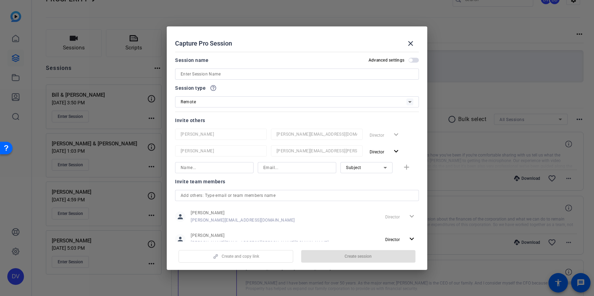  What do you see at coordinates (297, 120) in the screenshot?
I see `div: Invite others` at bounding box center [297, 120].